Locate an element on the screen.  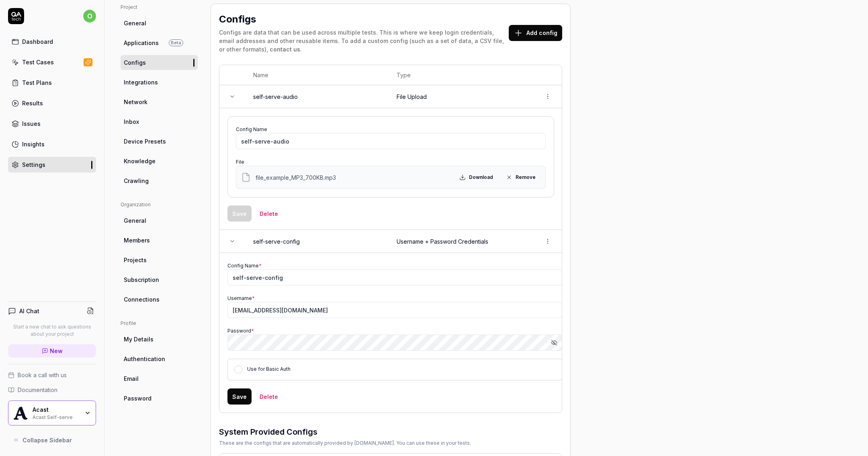
a: Knowledge is located at coordinates (159, 161).